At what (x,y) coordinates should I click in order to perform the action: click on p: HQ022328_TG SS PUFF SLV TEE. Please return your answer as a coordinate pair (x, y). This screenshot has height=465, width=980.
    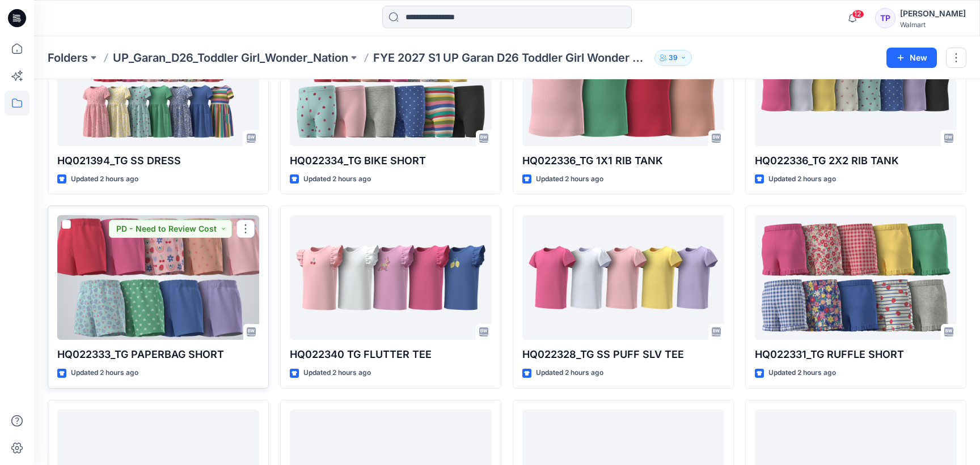
    Looking at the image, I should click on (623, 354).